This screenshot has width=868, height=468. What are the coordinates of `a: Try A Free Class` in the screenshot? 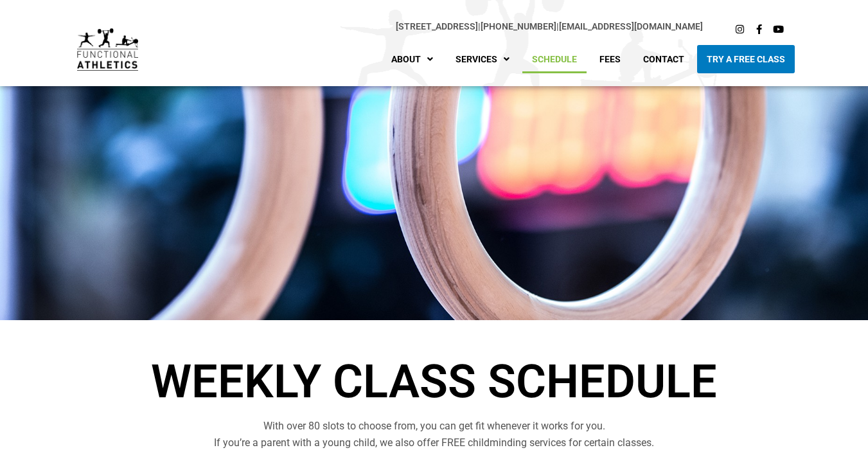 It's located at (745, 59).